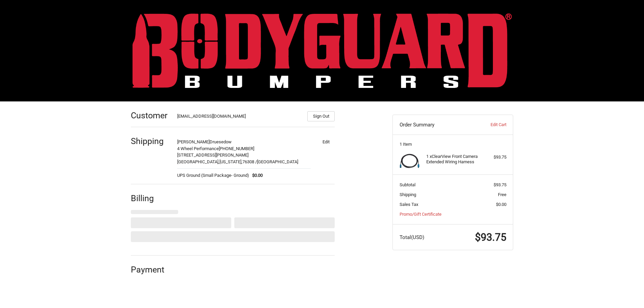  What do you see at coordinates (213, 176) in the screenshot?
I see `span: UPS Ground (Small Package- Ground)` at bounding box center [213, 176].